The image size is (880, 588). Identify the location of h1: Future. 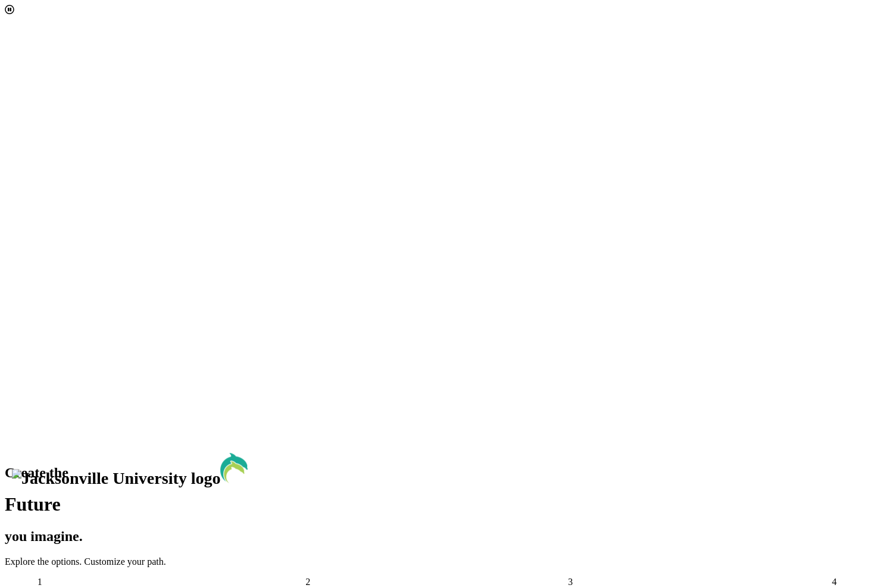
(440, 505).